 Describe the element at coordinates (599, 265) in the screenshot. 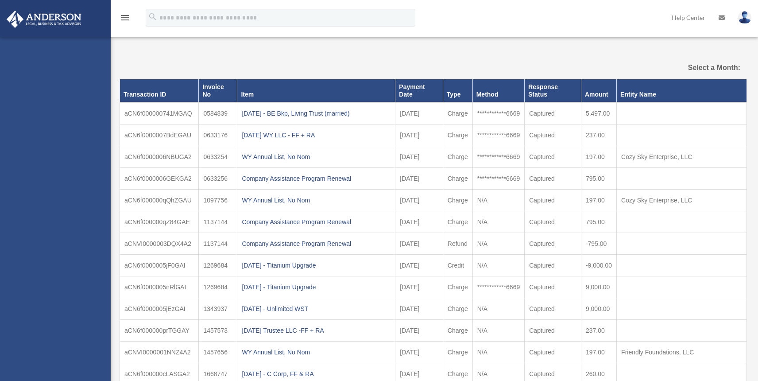

I see `td: -9,000.00` at that location.